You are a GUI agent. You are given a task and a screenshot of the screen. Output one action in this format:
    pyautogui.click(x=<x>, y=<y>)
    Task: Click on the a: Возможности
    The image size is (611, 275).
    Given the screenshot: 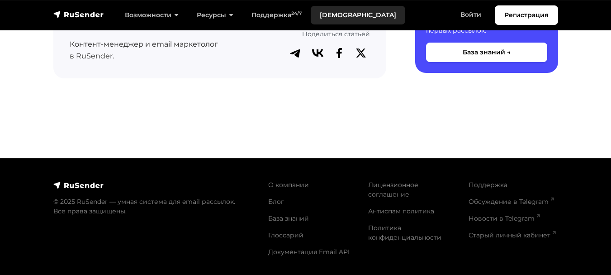 What is the action you would take?
    pyautogui.click(x=152, y=15)
    